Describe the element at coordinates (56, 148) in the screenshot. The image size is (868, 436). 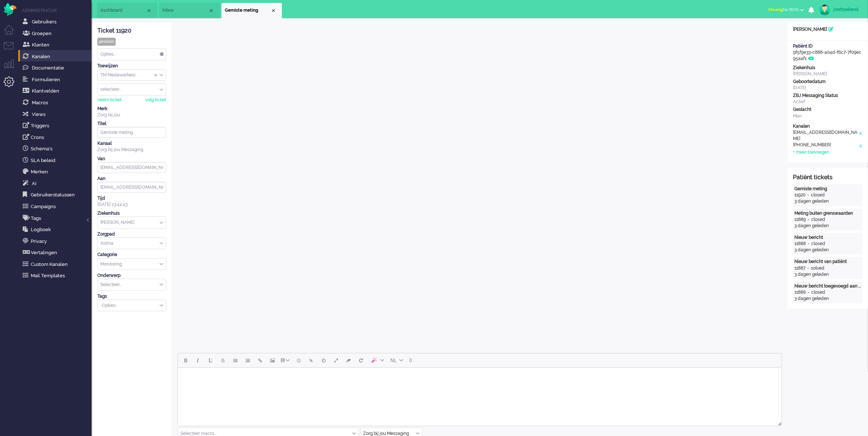
I see `a: Schema's` at that location.